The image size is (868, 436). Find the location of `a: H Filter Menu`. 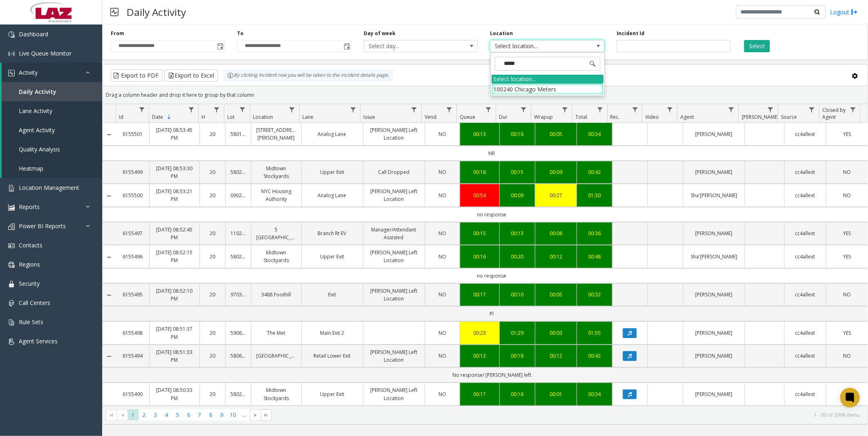

a: H Filter Menu is located at coordinates (216, 109).